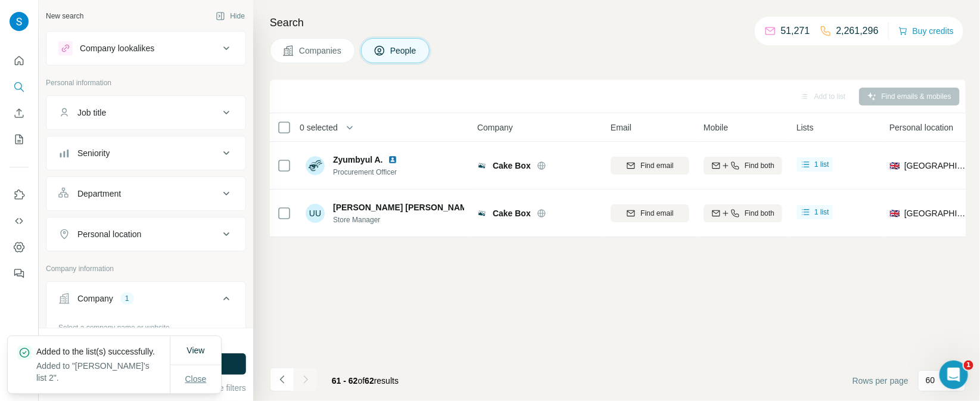 The image size is (980, 401). Describe the element at coordinates (19, 273) in the screenshot. I see `button: Feedback` at that location.